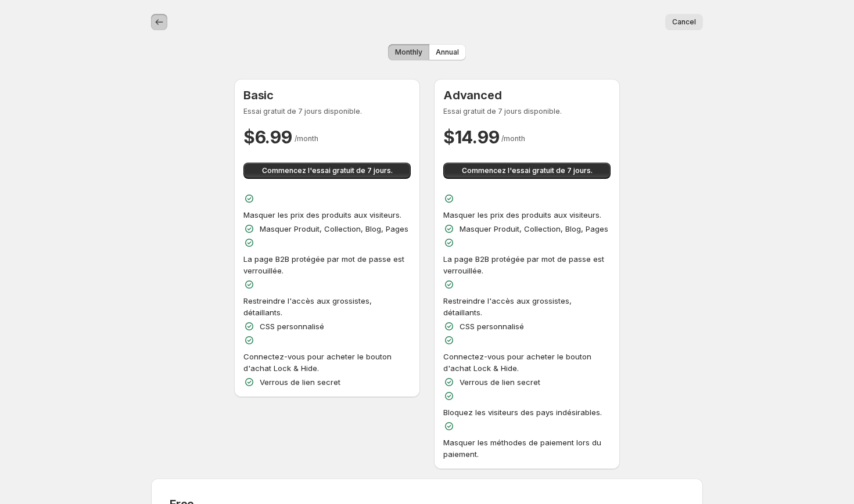  What do you see at coordinates (527, 448) in the screenshot?
I see `p: Masquer les méthodes de paiement lors du paiement.` at bounding box center [527, 448].